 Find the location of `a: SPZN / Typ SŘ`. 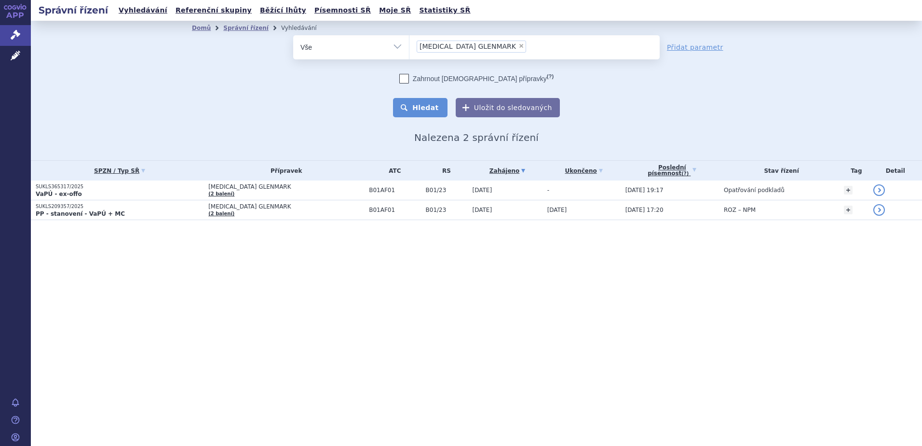

a: SPZN / Typ SŘ is located at coordinates (120, 171).